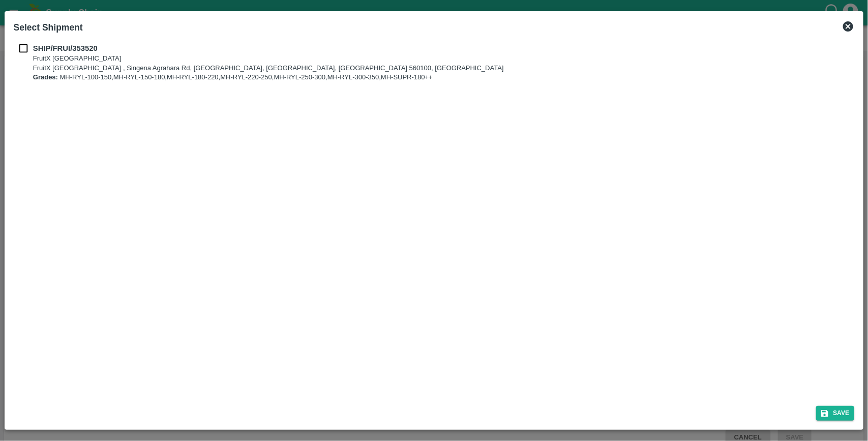  What do you see at coordinates (268, 77) in the screenshot?
I see `p: MH-RYL-100-150,MH-RYL-150-180,MH-RYL-180-220,MH-RYL-220-250,MH-RYL-250-300,MH-RYL-300-350,MH-SUPR...` at bounding box center [268, 77].